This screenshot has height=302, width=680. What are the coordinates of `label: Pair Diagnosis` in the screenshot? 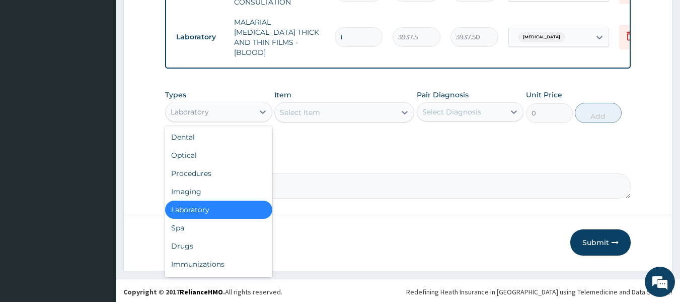 It's located at (443, 95).